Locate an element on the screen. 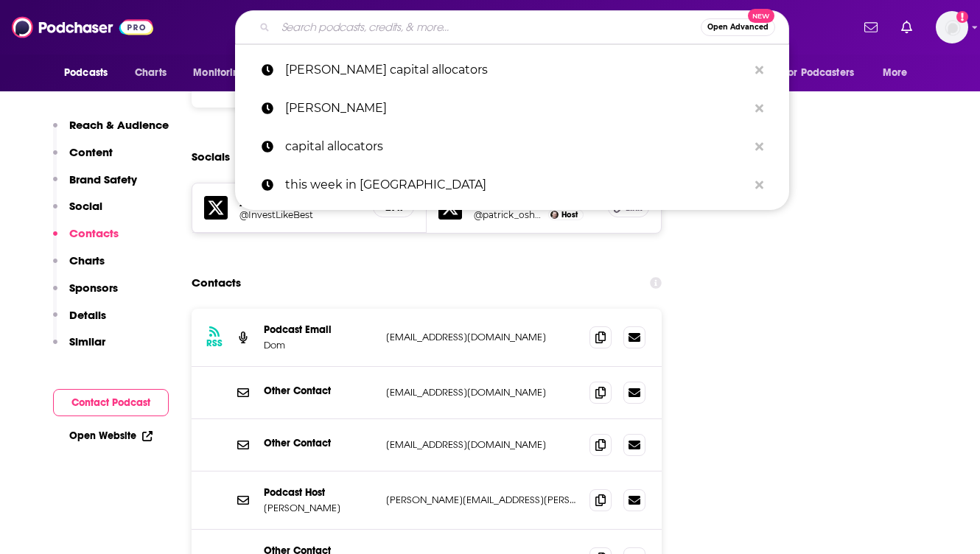 The height and width of the screenshot is (554, 980). button: Reach & Audience is located at coordinates (111, 131).